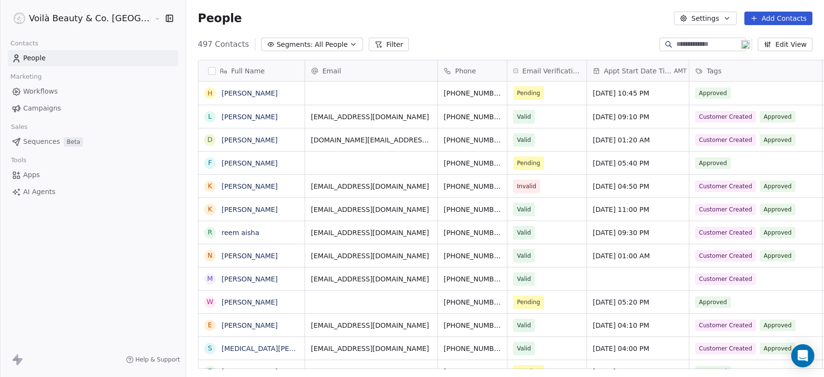 The height and width of the screenshot is (377, 824). Describe the element at coordinates (210, 278) in the screenshot. I see `div: M` at that location.